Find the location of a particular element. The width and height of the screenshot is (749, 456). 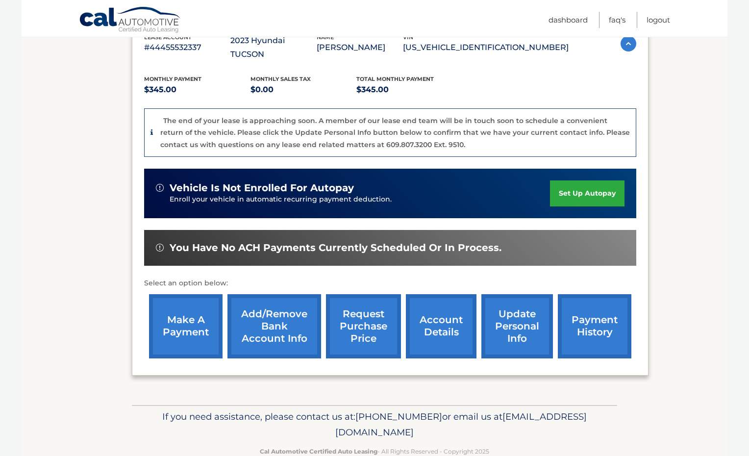

img: accordion-active.svg is located at coordinates (628, 44).